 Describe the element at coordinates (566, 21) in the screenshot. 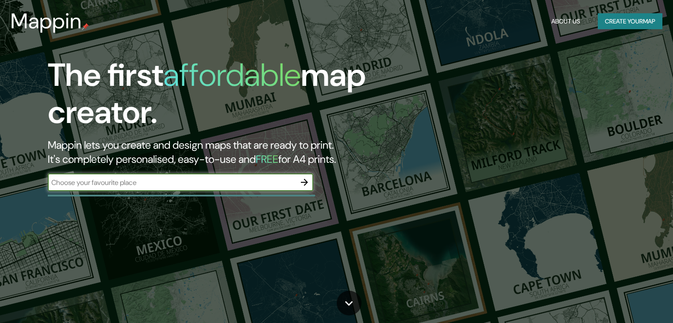

I see `button: About Us` at that location.